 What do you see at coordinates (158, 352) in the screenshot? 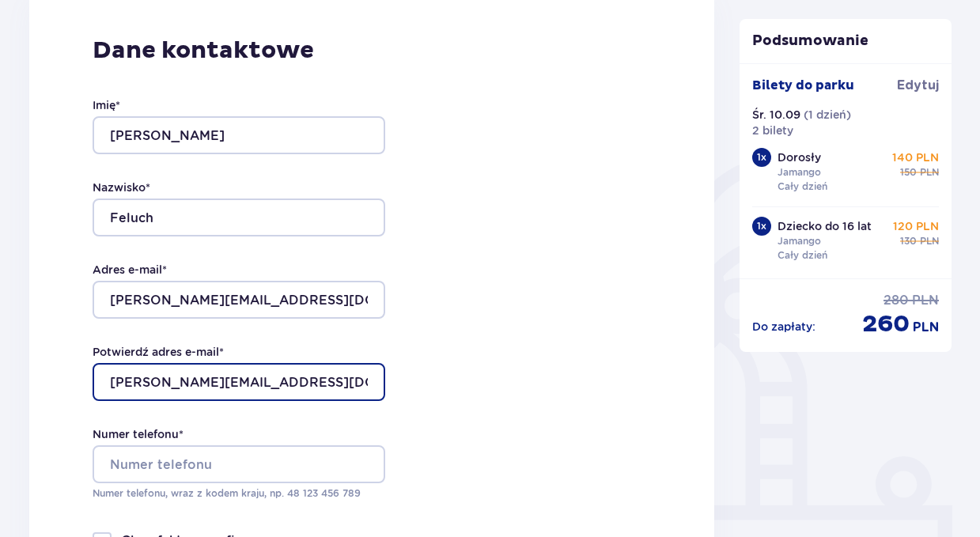
I see `label: Potwierdź adres e-mail *` at bounding box center [158, 352].